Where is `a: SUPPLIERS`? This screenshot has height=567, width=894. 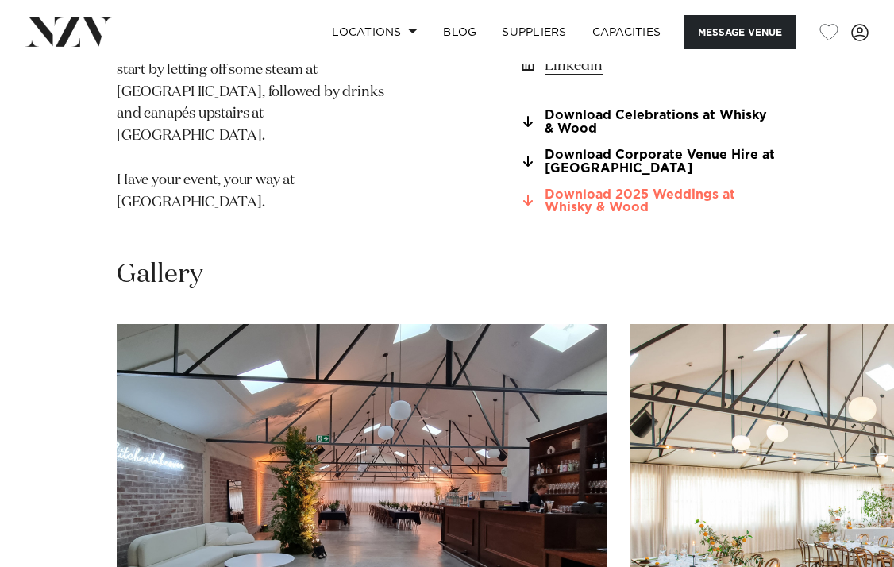 a: SUPPLIERS is located at coordinates (533, 32).